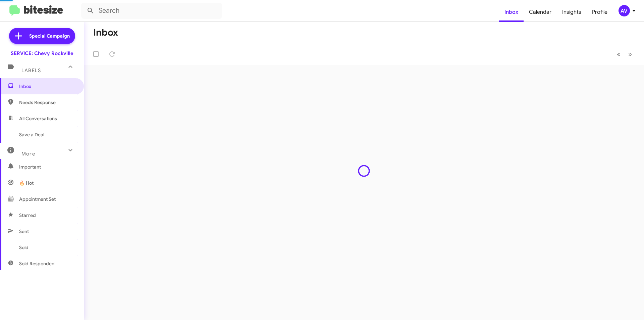 This screenshot has width=644, height=320. I want to click on span: More, so click(28, 154).